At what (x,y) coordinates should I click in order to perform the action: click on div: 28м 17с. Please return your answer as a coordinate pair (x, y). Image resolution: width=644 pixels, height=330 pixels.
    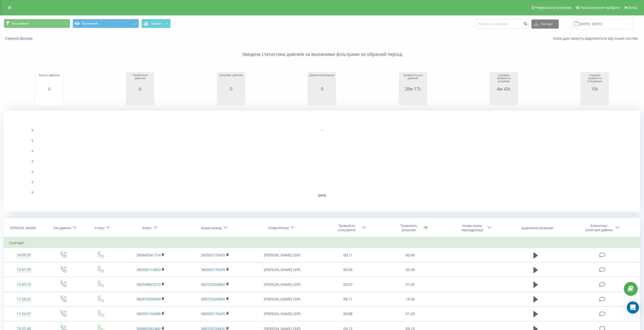
    Looking at the image, I should click on (413, 89).